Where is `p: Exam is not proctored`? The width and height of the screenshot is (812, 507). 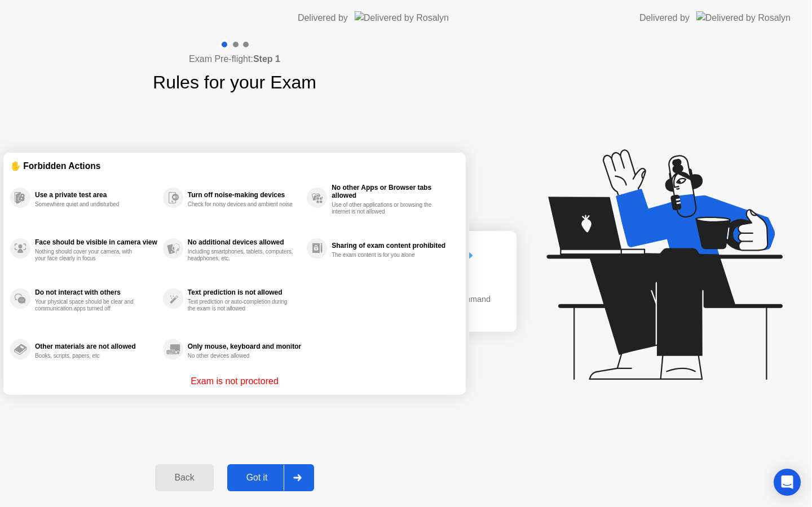 p: Exam is not proctored is located at coordinates (234, 381).